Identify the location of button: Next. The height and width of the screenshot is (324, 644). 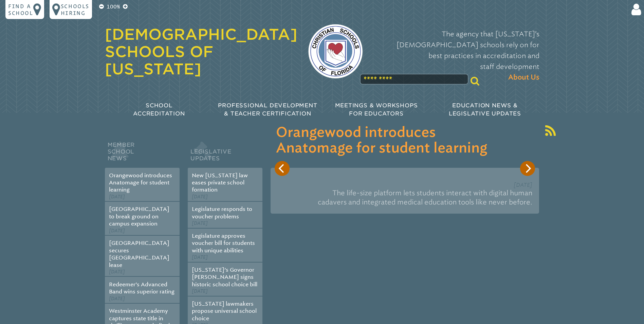
(528, 169).